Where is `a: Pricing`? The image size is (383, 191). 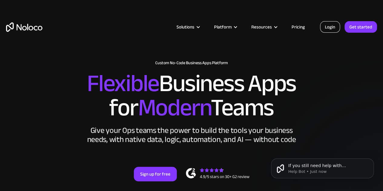
a: Pricing is located at coordinates (298, 27).